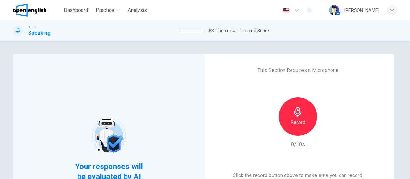  Describe the element at coordinates (138, 10) in the screenshot. I see `a: Analysis` at that location.